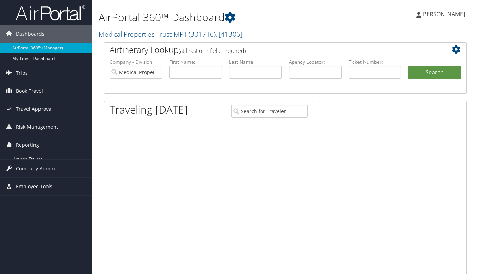 This screenshot has width=479, height=274. What do you see at coordinates (316, 62) in the screenshot?
I see `label: Agency Locator:` at bounding box center [316, 62].